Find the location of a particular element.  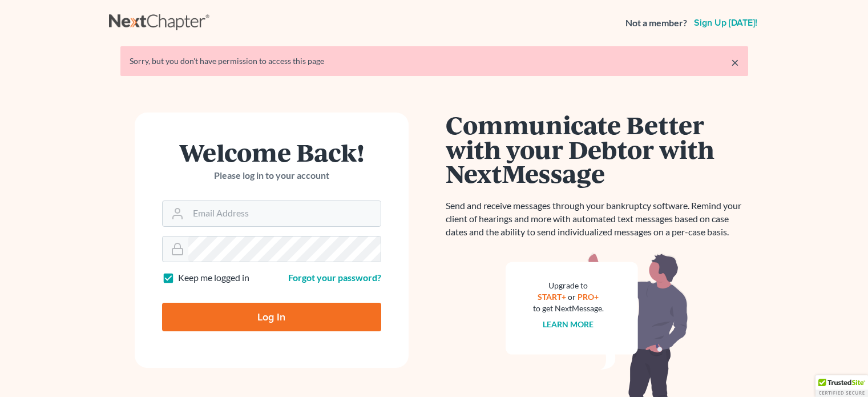

h1: Welcome Back! is located at coordinates (272, 152).